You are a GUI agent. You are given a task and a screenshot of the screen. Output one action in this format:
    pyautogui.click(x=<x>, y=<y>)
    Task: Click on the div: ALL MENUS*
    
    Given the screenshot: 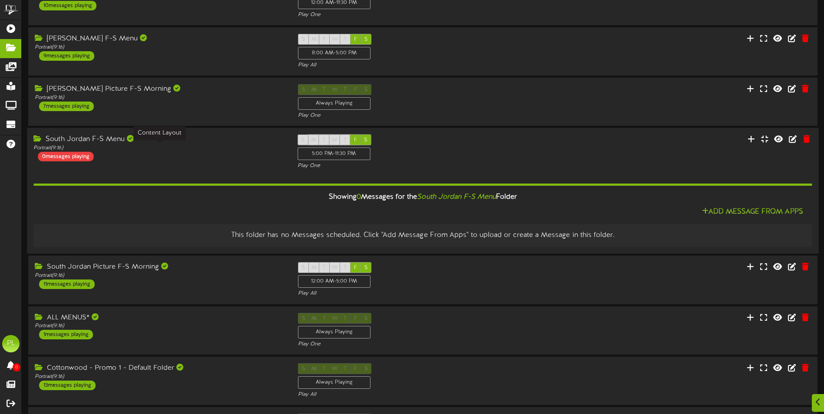 What is the action you would take?
    pyautogui.click(x=160, y=318)
    